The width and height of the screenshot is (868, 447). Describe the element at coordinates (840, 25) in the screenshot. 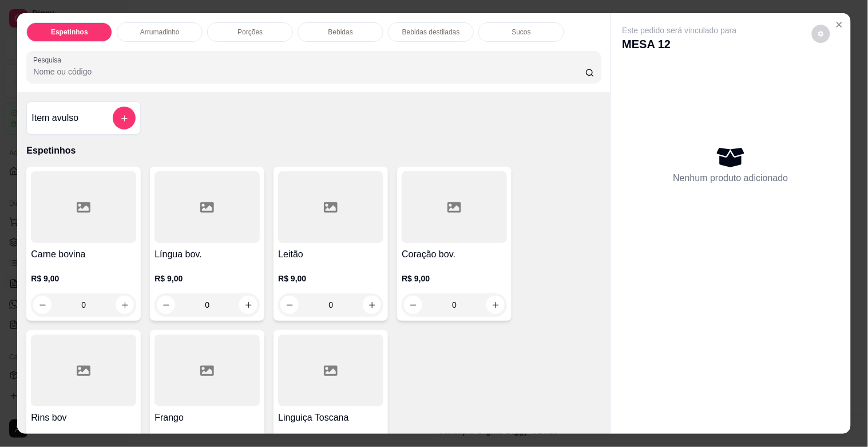

I see `button: Close` at that location.